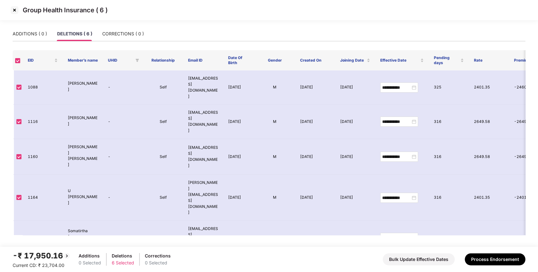 The image size is (538, 272). I want to click on div: Deletions, so click(123, 256).